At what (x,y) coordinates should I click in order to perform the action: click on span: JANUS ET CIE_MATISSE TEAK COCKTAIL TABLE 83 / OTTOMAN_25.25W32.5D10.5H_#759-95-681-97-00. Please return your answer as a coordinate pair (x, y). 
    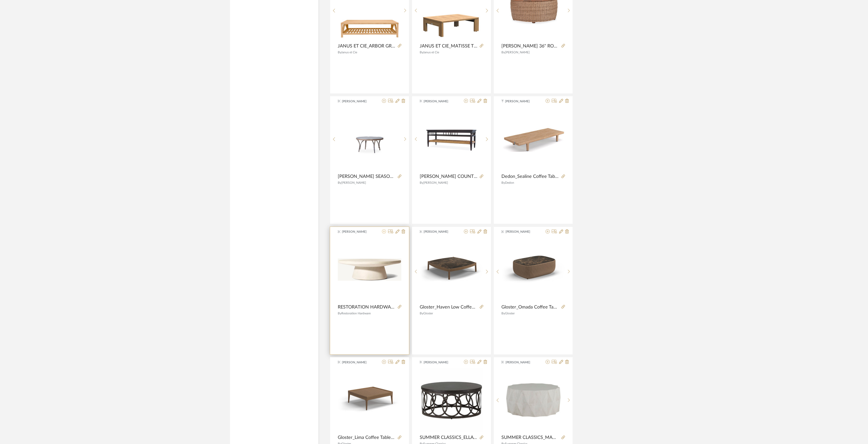
    Looking at the image, I should click on (448, 46).